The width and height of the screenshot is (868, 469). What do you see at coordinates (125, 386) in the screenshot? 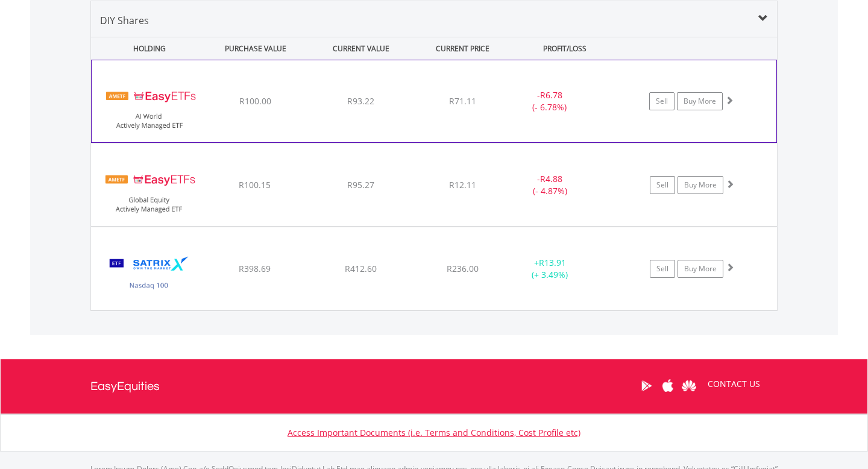
I see `div: EasyEquities` at bounding box center [125, 386].